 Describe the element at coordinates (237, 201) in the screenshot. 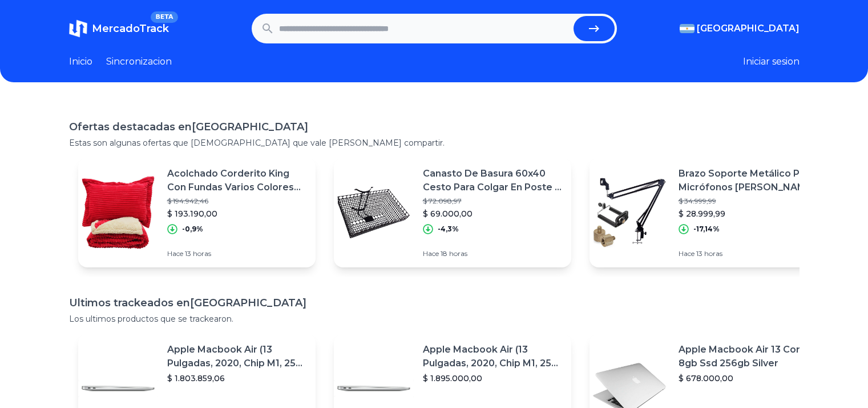

I see `p: $ 194.942,46` at that location.